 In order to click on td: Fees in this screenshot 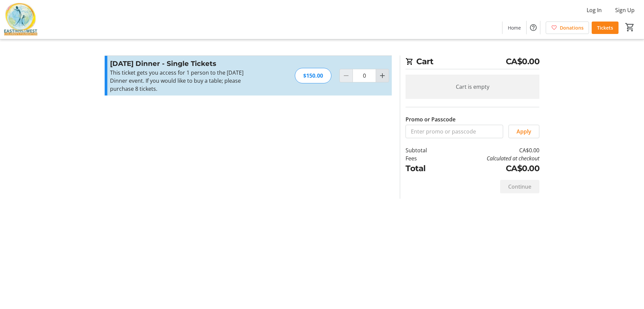, I will do `click(425, 159)`.